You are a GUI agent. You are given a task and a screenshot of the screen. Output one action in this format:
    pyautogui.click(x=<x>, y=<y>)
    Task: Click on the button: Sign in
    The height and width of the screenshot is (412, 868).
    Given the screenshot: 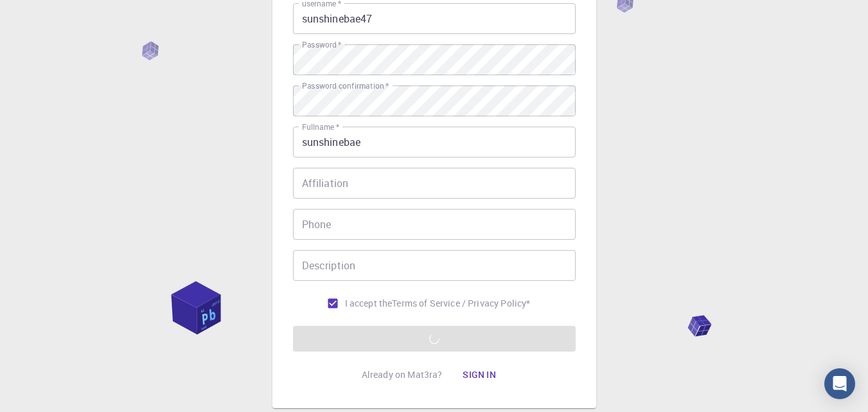 What is the action you would take?
    pyautogui.click(x=479, y=374)
    